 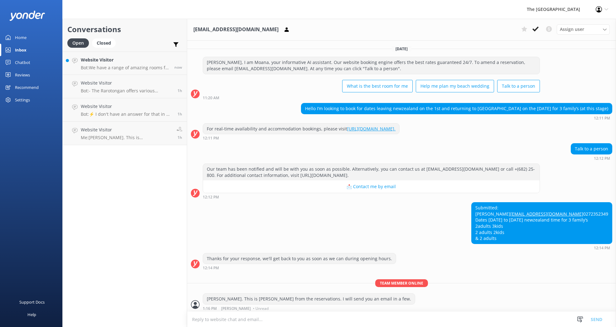 I want to click on a: Website VisitorBot:We have a range of amazing rooms for you to choose from. The best way to help ..., so click(x=125, y=63).